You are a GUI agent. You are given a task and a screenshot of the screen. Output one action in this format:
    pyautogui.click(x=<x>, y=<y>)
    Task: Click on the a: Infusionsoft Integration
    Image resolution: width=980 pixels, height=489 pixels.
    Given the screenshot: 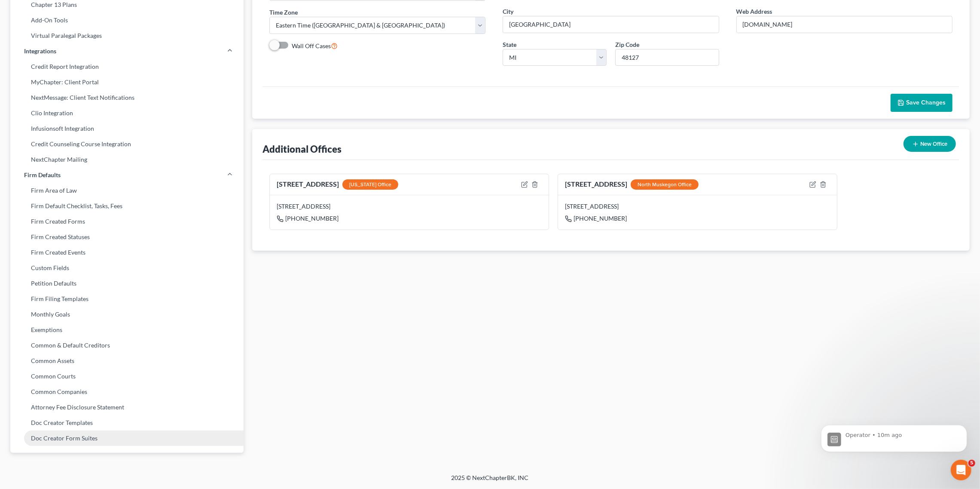 What is the action you would take?
    pyautogui.click(x=126, y=129)
    